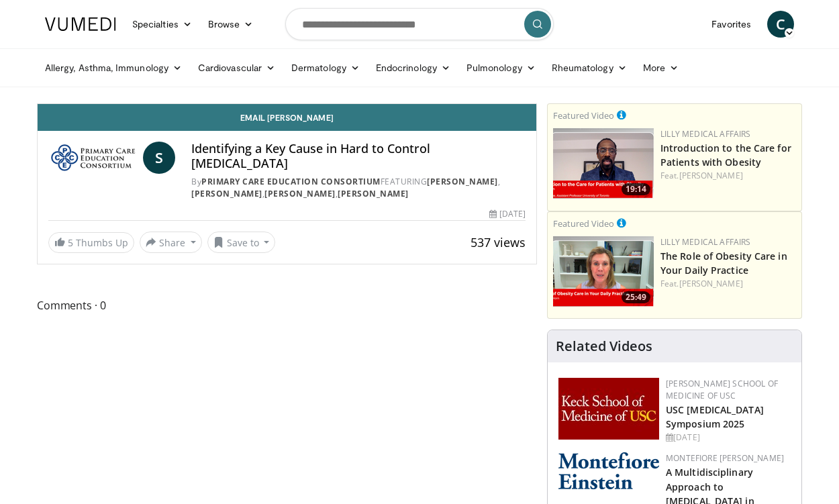 The image size is (839, 504). What do you see at coordinates (93, 158) in the screenshot?
I see `img: Primary Care Education Consortium` at bounding box center [93, 158].